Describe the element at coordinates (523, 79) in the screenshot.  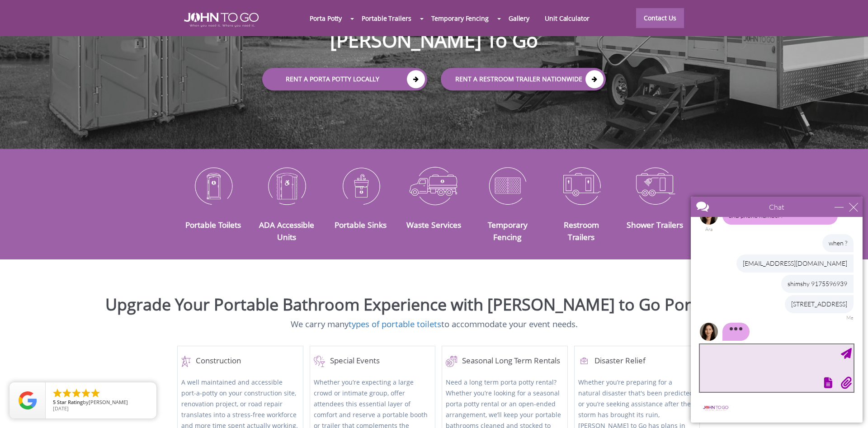
I see `a: rent a RESTROOM TRAILER Nationwide` at that location.